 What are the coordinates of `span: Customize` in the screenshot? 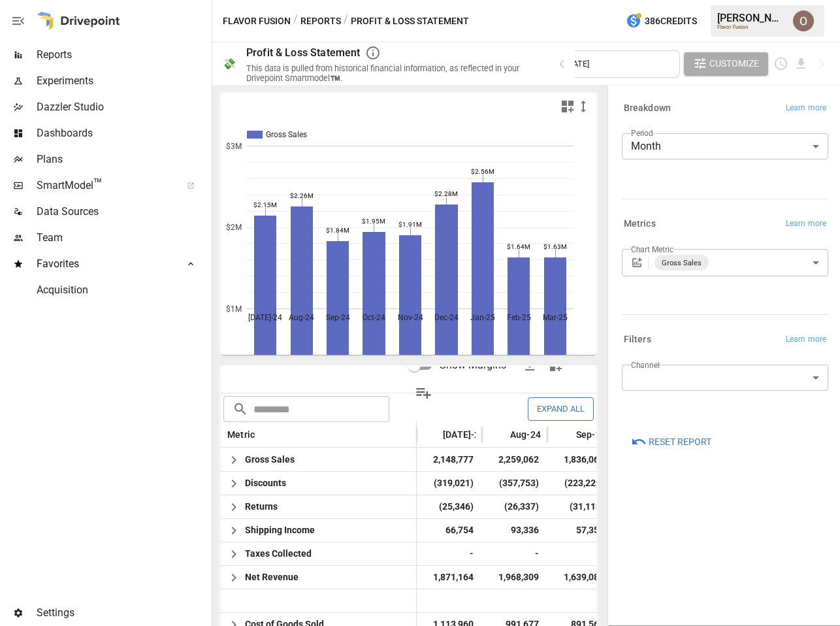 It's located at (734, 64).